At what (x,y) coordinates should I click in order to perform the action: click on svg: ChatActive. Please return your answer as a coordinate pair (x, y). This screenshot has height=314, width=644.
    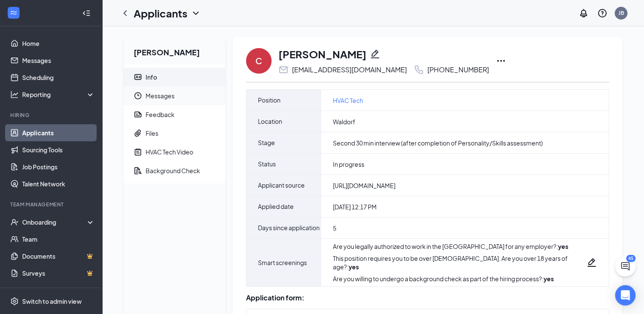
    Looking at the image, I should click on (625, 266).